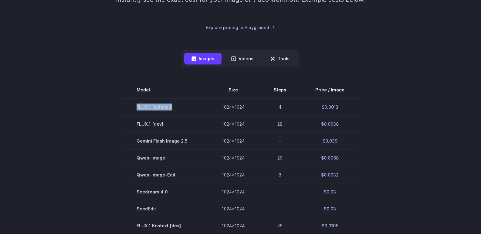 The height and width of the screenshot is (234, 481). Describe the element at coordinates (240, 27) in the screenshot. I see `a: Explore pricing in Playground` at that location.